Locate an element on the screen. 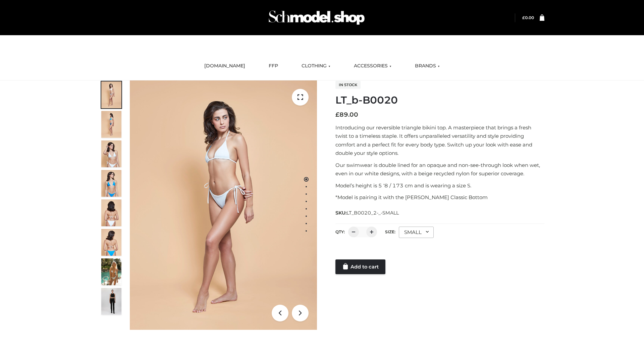  img: ArielClassicBikiniTop_CloudNine_AzureSky_OW114ECO_3-scaled.jpg is located at coordinates (112, 154).